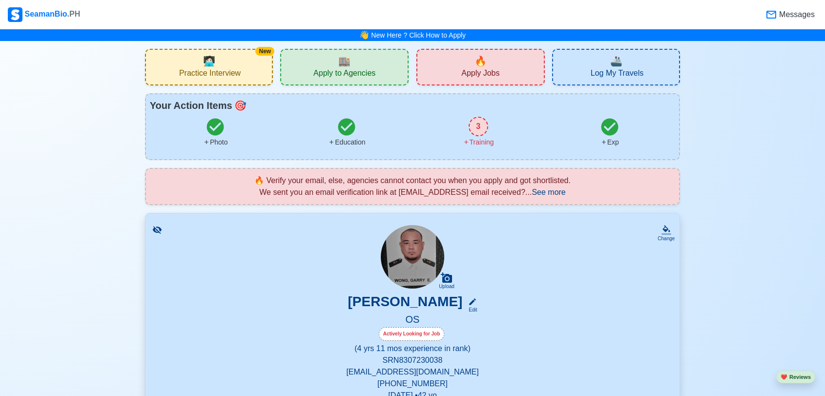  I want to click on span: Apply Jobs, so click(480, 74).